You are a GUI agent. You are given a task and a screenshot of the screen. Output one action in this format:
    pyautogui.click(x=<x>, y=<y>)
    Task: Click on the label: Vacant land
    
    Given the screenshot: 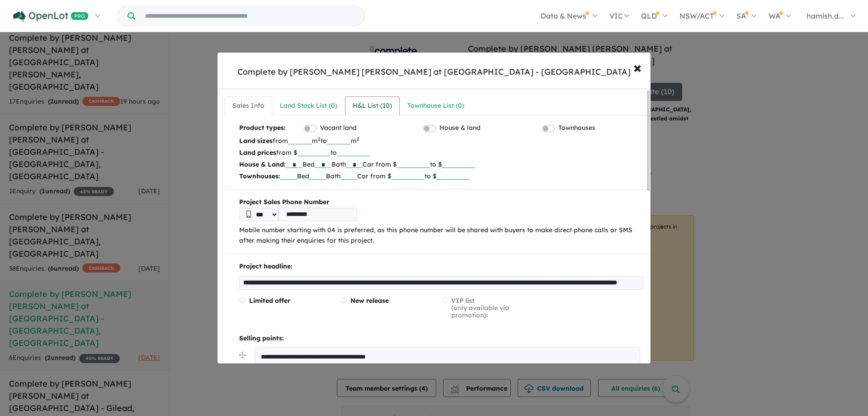 What is the action you would take?
    pyautogui.click(x=338, y=128)
    